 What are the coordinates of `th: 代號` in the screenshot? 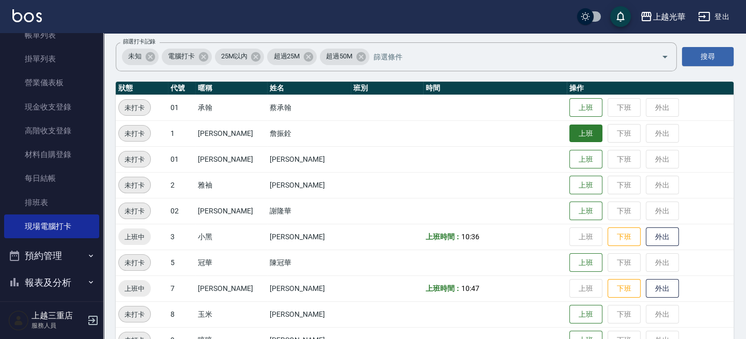 It's located at (181, 88).